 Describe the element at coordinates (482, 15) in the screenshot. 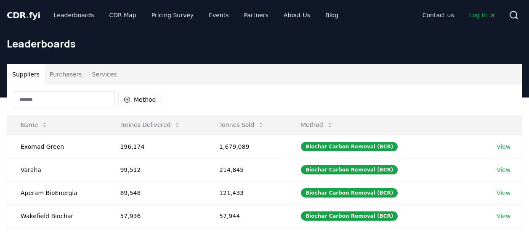

I see `a: Log in` at that location.